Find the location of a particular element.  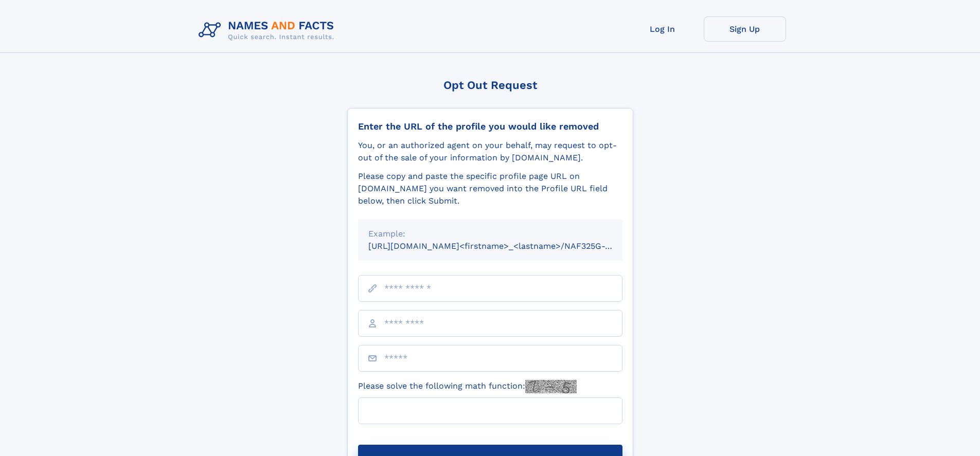

a: Log In is located at coordinates (662, 29).